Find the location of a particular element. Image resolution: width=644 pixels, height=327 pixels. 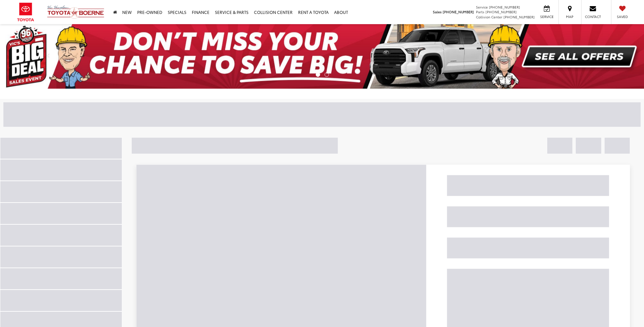

span: Map is located at coordinates (570, 17).